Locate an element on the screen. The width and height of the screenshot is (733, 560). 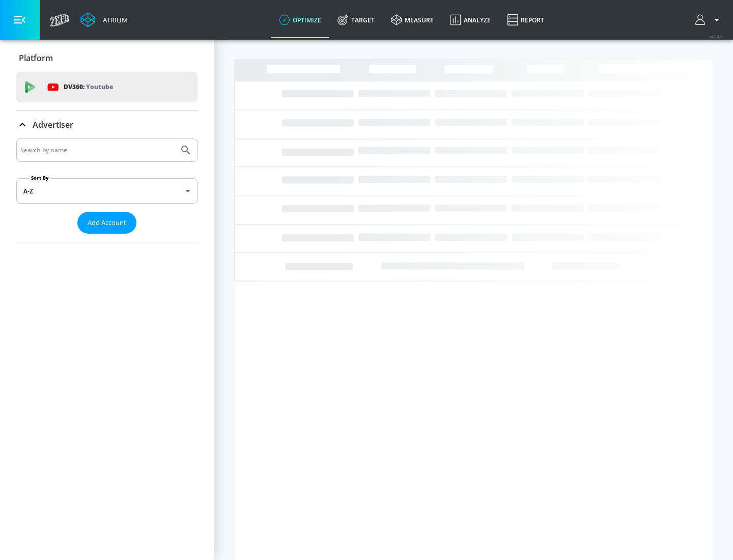
p: Advertiser is located at coordinates (53, 125).